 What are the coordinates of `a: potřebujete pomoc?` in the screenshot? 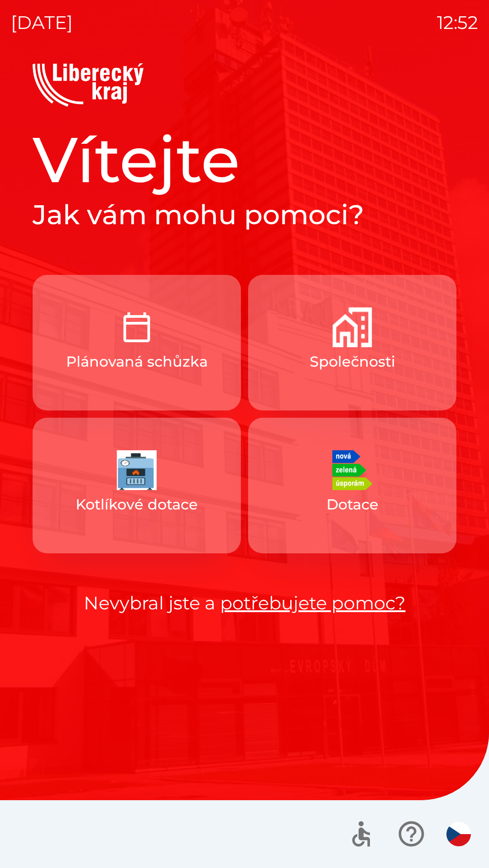 It's located at (313, 603).